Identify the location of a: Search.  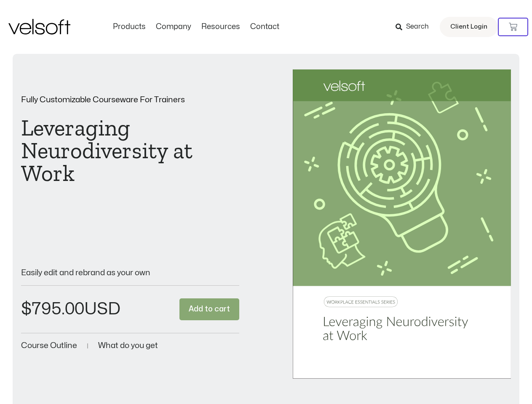
(415, 27).